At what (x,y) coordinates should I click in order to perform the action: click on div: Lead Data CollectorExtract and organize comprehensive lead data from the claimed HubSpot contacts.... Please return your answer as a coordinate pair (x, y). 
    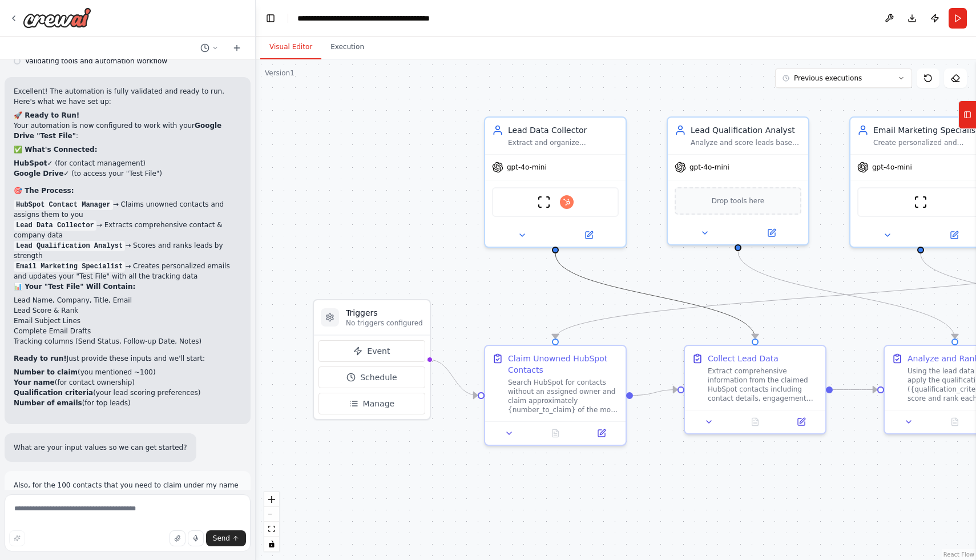
    Looking at the image, I should click on (555, 182).